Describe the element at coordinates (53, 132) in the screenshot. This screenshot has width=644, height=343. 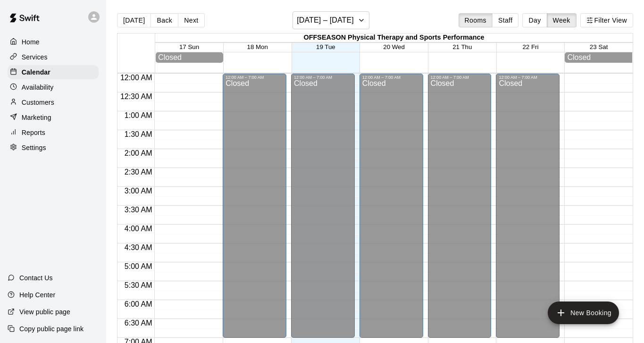
I see `a: Reports` at that location.